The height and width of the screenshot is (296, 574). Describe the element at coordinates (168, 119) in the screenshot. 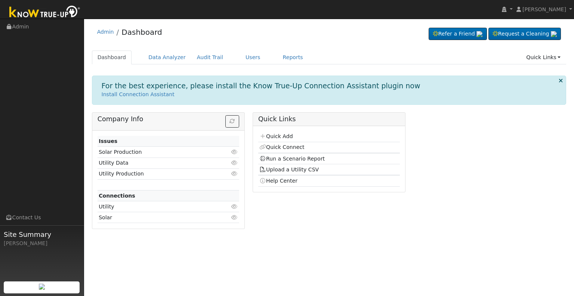

I see `h5: Company Info` at that location.